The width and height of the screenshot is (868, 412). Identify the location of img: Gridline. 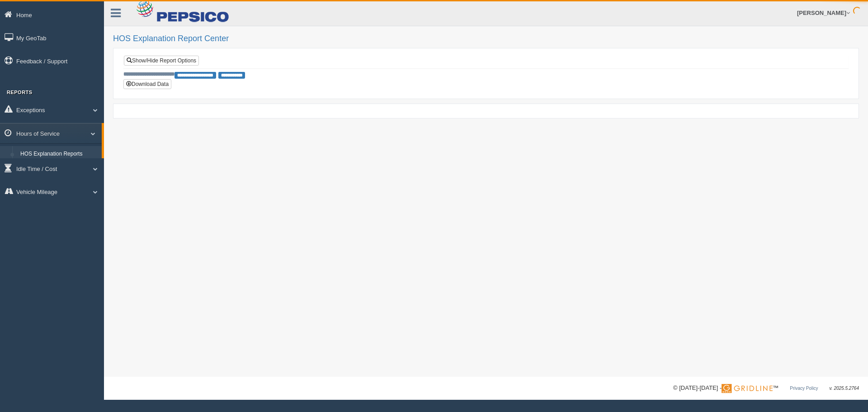
(747, 388).